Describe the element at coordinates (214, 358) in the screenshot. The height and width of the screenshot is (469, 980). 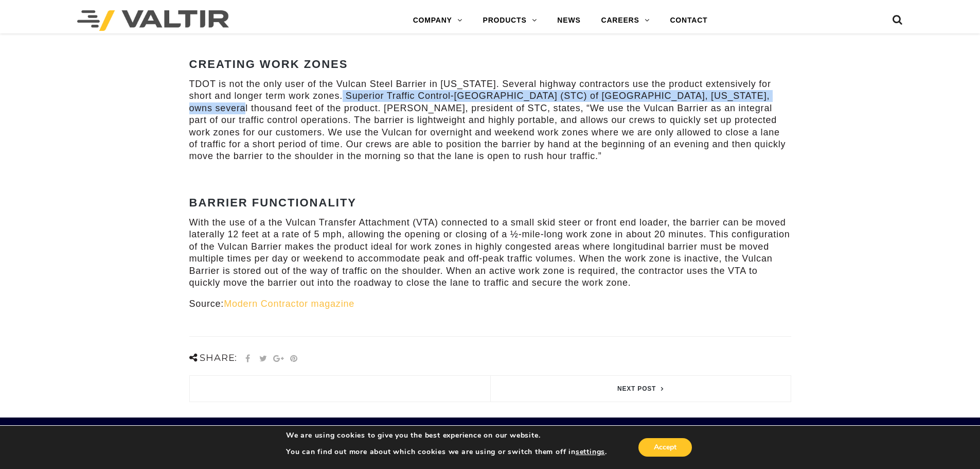
I see `span: Share:` at that location.